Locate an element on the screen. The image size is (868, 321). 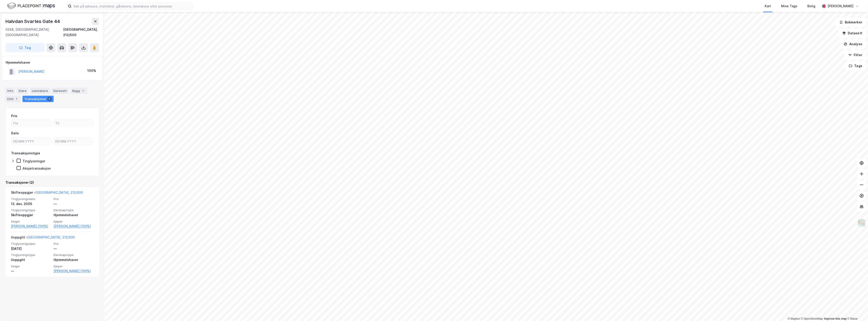
div: 12. des. 2005 is located at coordinates (31, 204).